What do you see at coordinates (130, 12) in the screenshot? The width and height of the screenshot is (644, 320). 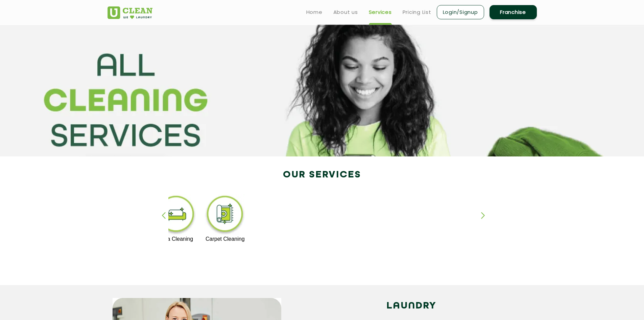 I see `img: UClean Laundry and Dry Cleaning` at bounding box center [130, 12].